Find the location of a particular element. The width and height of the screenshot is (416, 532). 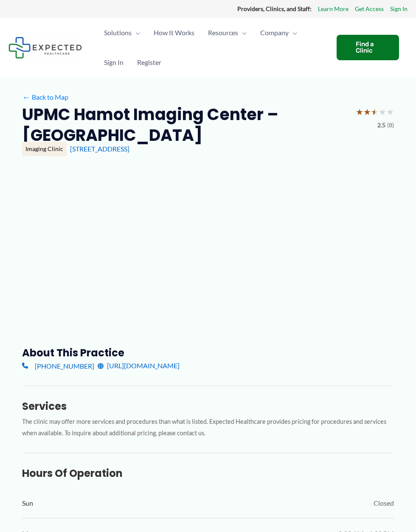

nav: Primary Site Navigation is located at coordinates (213, 48).